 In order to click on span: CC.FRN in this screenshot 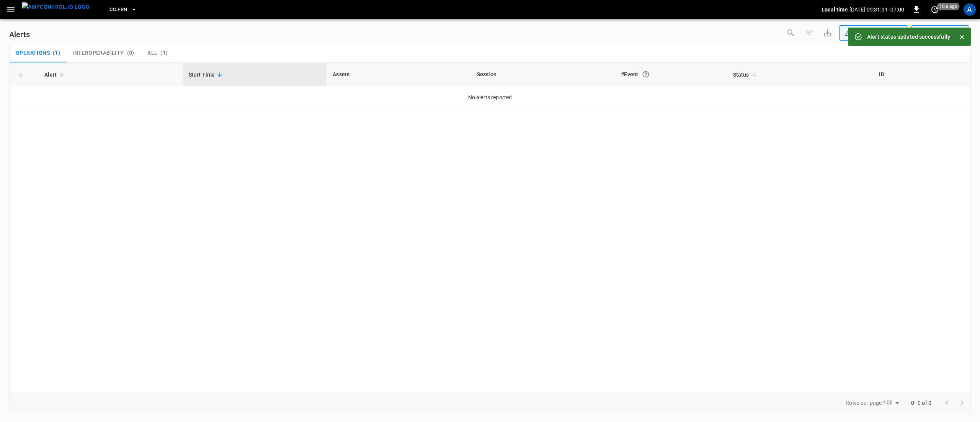, I will do `click(118, 10)`.